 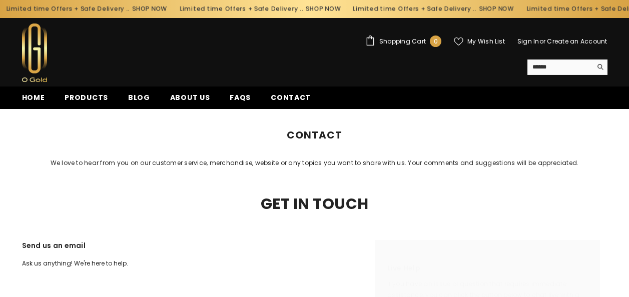 I want to click on p: Ask us anything! We're here to help., so click(x=177, y=264).